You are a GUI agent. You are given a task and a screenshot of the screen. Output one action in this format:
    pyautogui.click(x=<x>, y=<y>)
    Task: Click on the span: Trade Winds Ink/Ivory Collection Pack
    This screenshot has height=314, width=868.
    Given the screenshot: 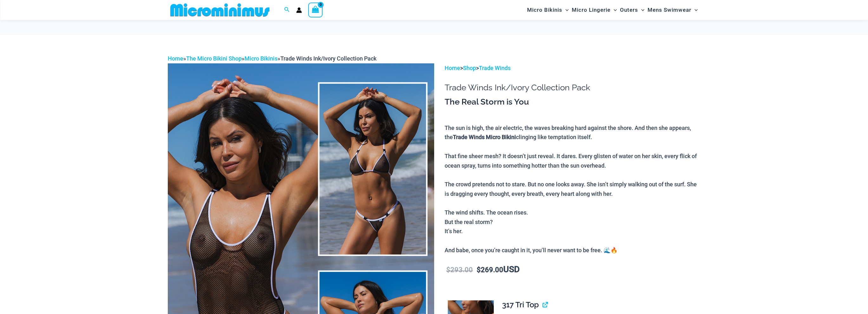 What is the action you would take?
    pyautogui.click(x=328, y=58)
    